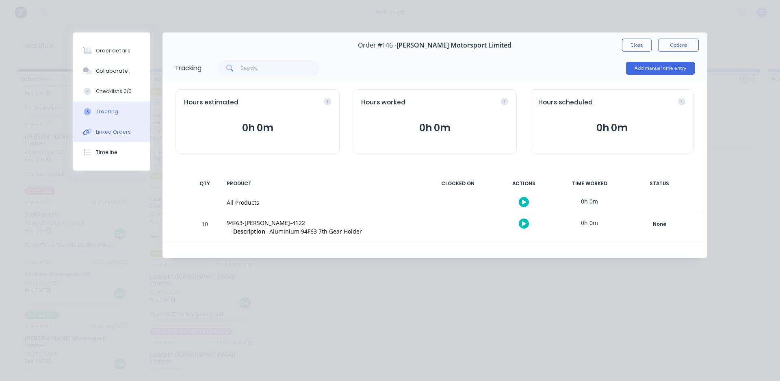 Image resolution: width=780 pixels, height=381 pixels. What do you see at coordinates (659, 224) in the screenshot?
I see `button: None` at bounding box center [659, 224].